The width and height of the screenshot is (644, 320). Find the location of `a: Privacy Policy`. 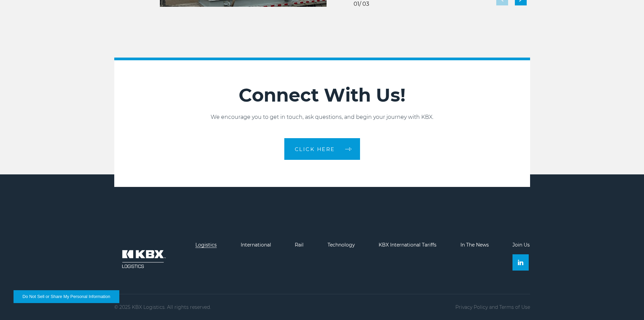

a: Privacy Policy is located at coordinates (471, 307).